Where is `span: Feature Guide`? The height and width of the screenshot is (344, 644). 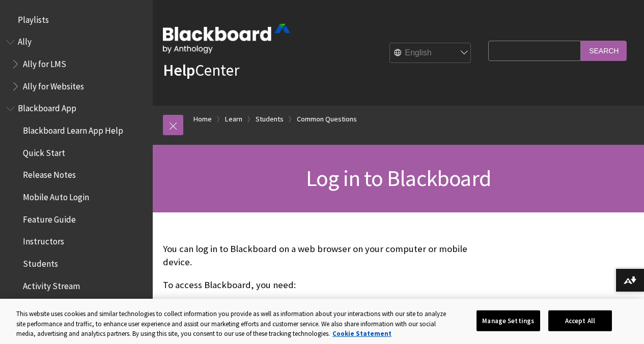
span: Feature Guide is located at coordinates (49, 218).